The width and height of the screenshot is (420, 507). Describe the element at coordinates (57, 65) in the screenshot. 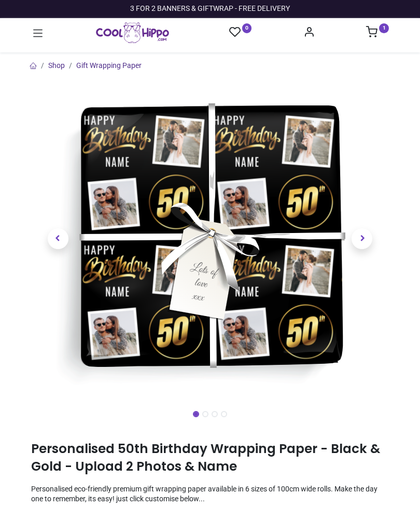

I see `a: Shop` at that location.